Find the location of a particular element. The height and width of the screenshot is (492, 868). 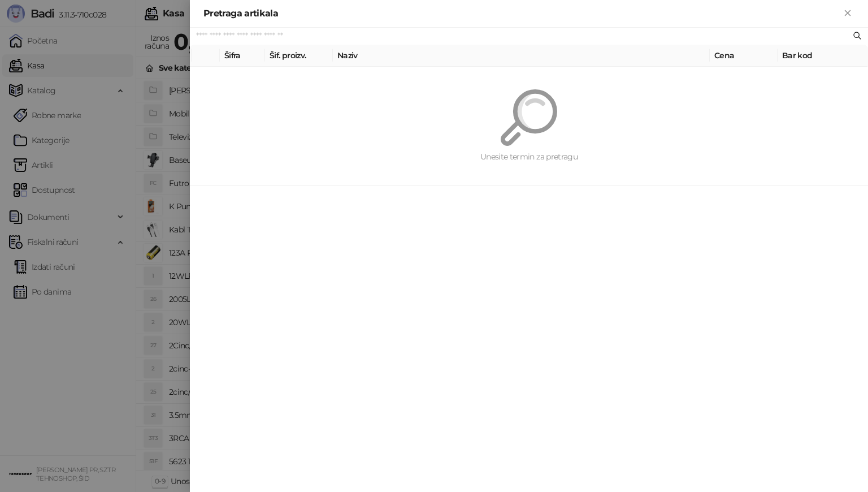

div: Pretraga artikala is located at coordinates (523, 14).